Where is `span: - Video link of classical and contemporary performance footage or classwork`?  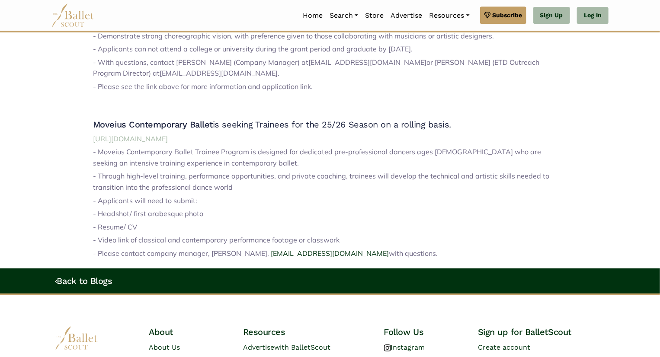 span: - Video link of classical and contemporary performance footage or classwork is located at coordinates (216, 240).